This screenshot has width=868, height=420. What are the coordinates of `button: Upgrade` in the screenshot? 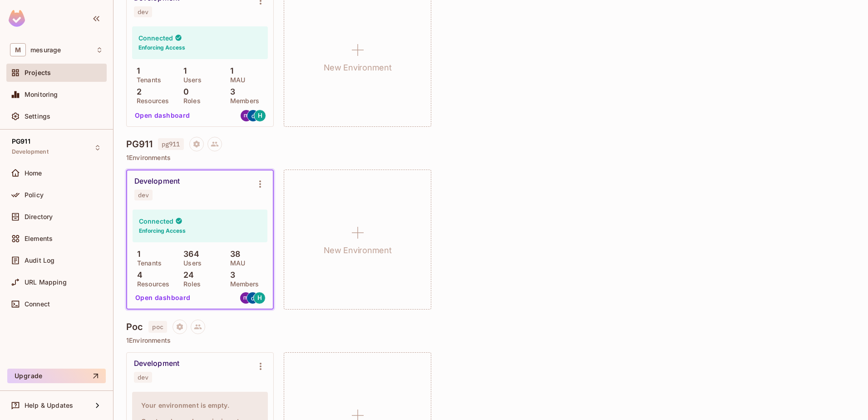 It's located at (56, 376).